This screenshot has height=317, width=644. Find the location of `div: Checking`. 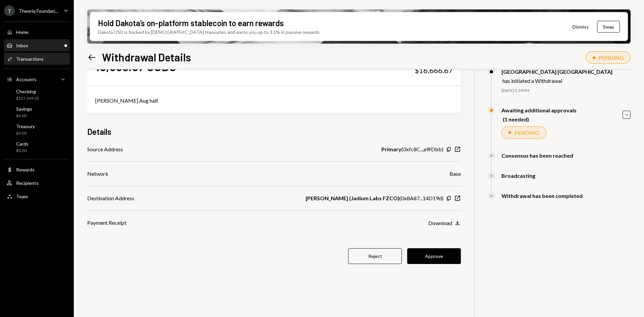

div: Checking is located at coordinates (27, 91).